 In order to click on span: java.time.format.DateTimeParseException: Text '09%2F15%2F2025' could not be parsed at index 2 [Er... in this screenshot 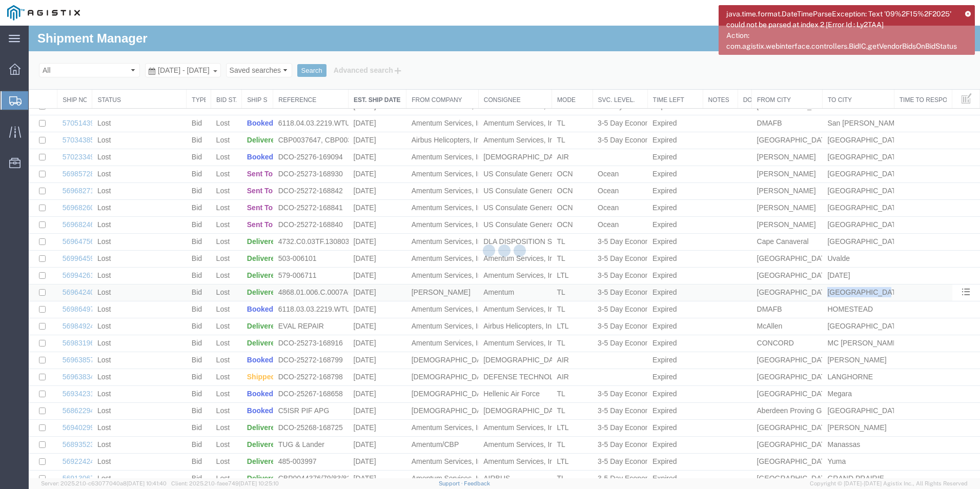, I will do `click(842, 30)`.